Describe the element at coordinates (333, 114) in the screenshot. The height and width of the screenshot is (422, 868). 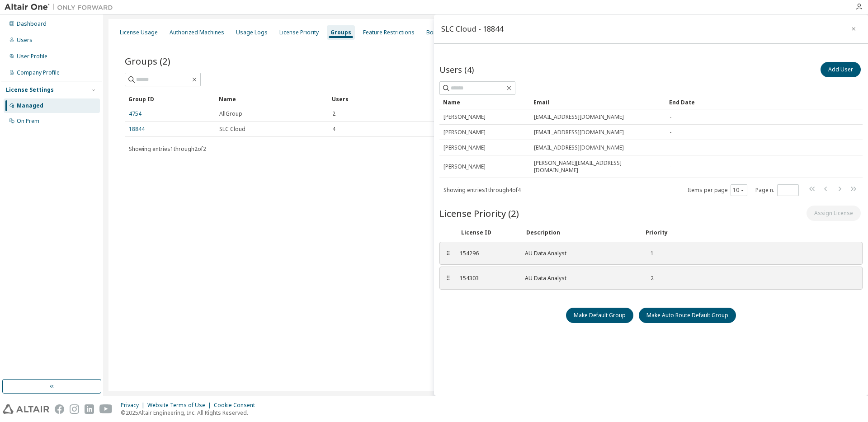
I see `span: 2` at that location.